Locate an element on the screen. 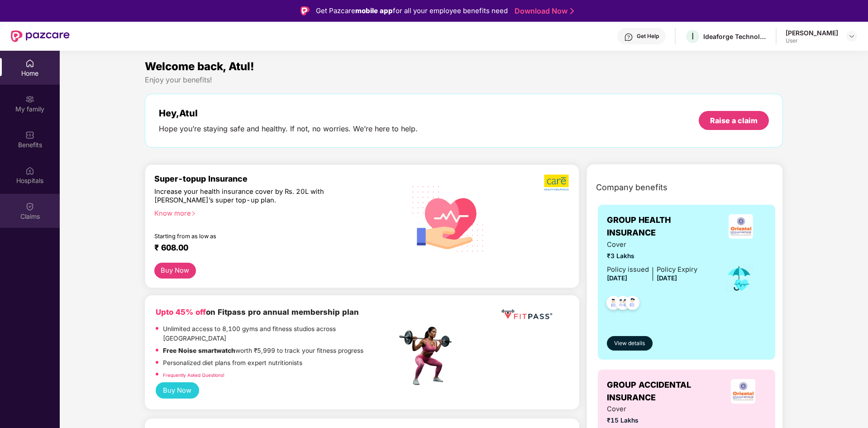 Image resolution: width=868 pixels, height=428 pixels. button: View details is located at coordinates (630, 343).